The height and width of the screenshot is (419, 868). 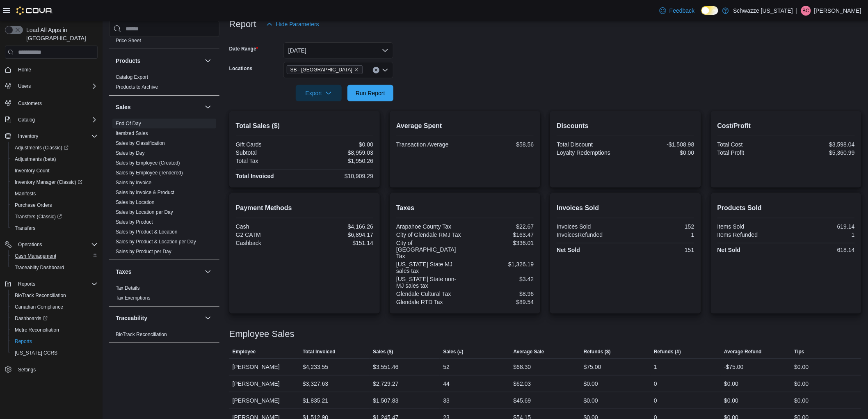 I want to click on button: Purchase Orders, so click(x=55, y=205).